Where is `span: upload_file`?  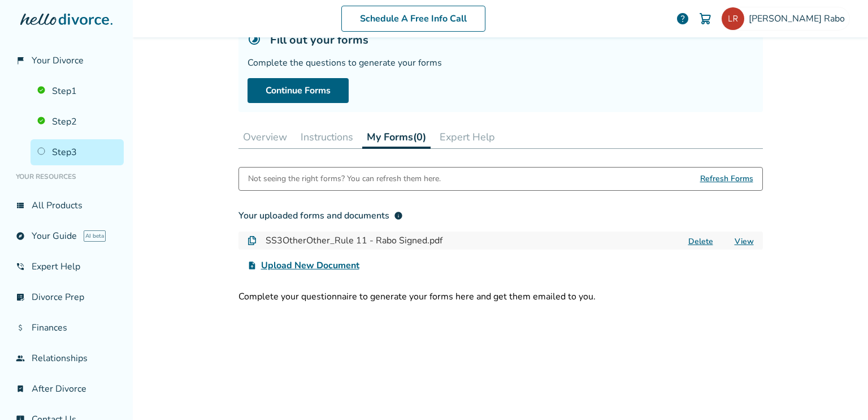
span: upload_file is located at coordinates (252, 266).